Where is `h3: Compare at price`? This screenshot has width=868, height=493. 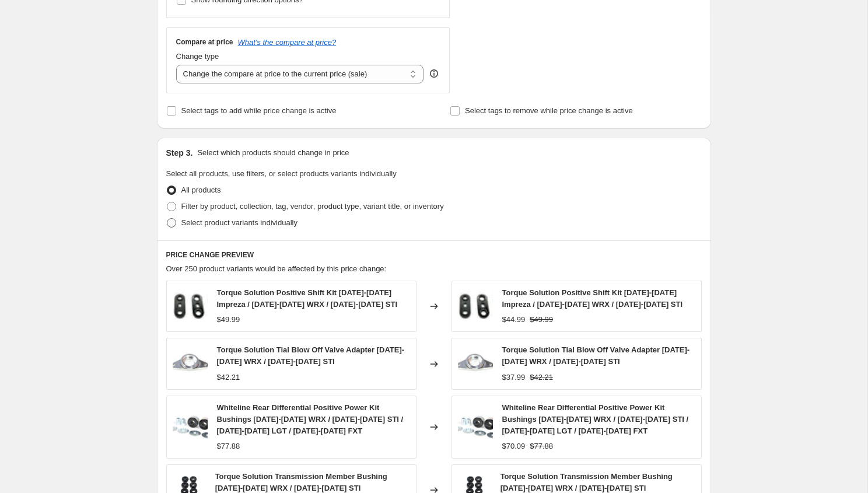 h3: Compare at price is located at coordinates (205, 42).